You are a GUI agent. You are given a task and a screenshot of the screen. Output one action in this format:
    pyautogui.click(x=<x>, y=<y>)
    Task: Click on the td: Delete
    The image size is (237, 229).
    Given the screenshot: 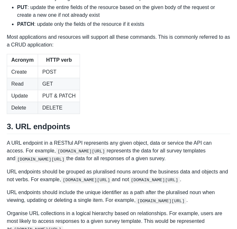 What is the action you would take?
    pyautogui.click(x=23, y=107)
    